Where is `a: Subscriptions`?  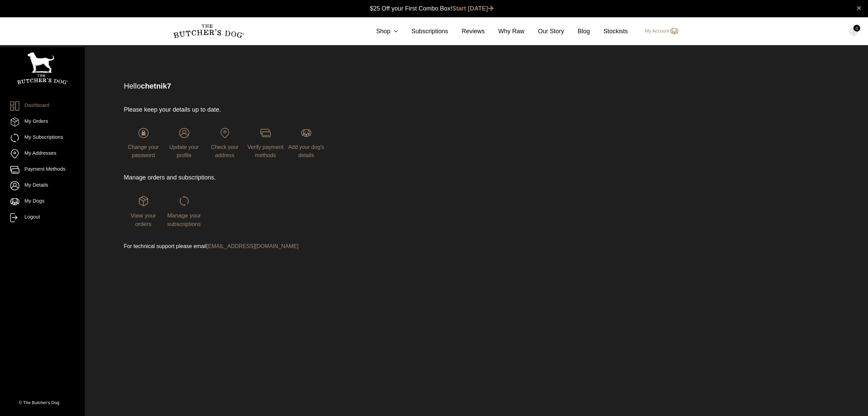 a: Subscriptions is located at coordinates (423, 31).